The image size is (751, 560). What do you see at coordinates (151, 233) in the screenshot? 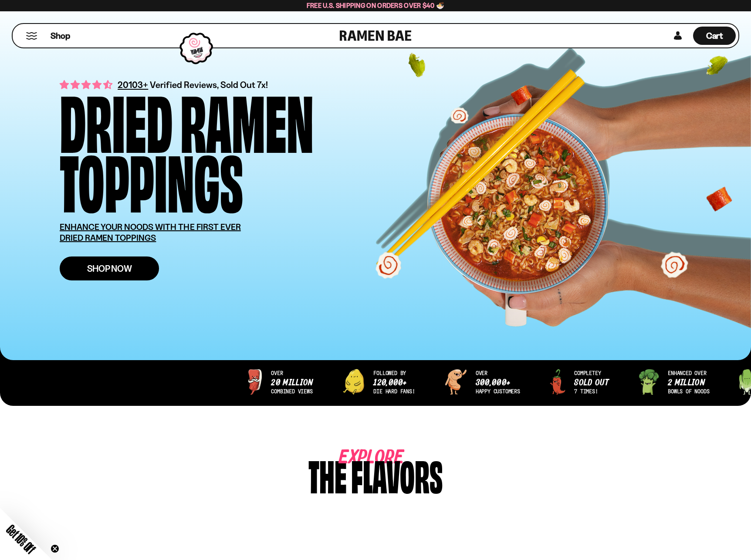
I see `u: ENHANCE YOUR NOODS WITH THE FIRST EVER DRIED RAMEN TOPPINGS` at bounding box center [151, 233].